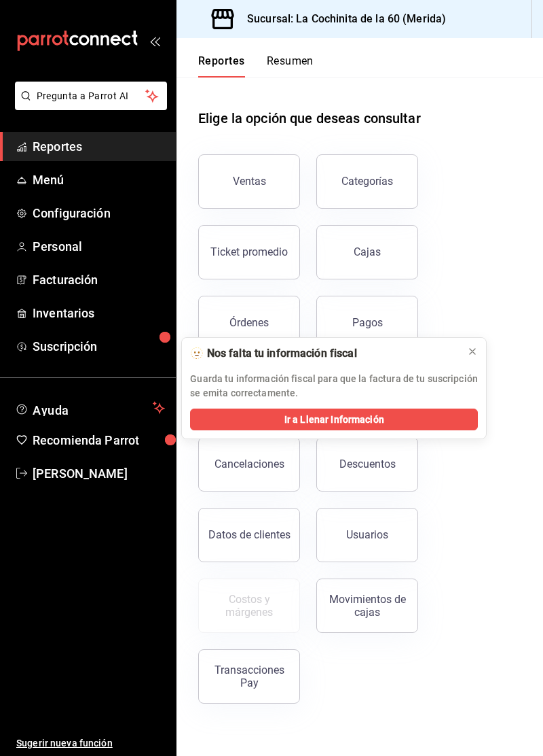  What do you see at coordinates (290, 66) in the screenshot?
I see `button: Resumen` at bounding box center [290, 66].